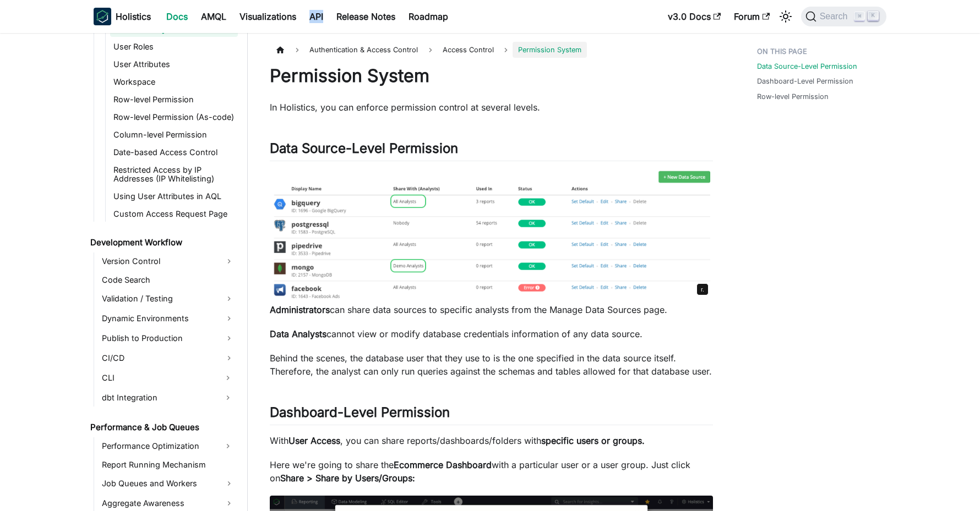  Describe the element at coordinates (363, 50) in the screenshot. I see `span: Authentication & Access Control` at that location.